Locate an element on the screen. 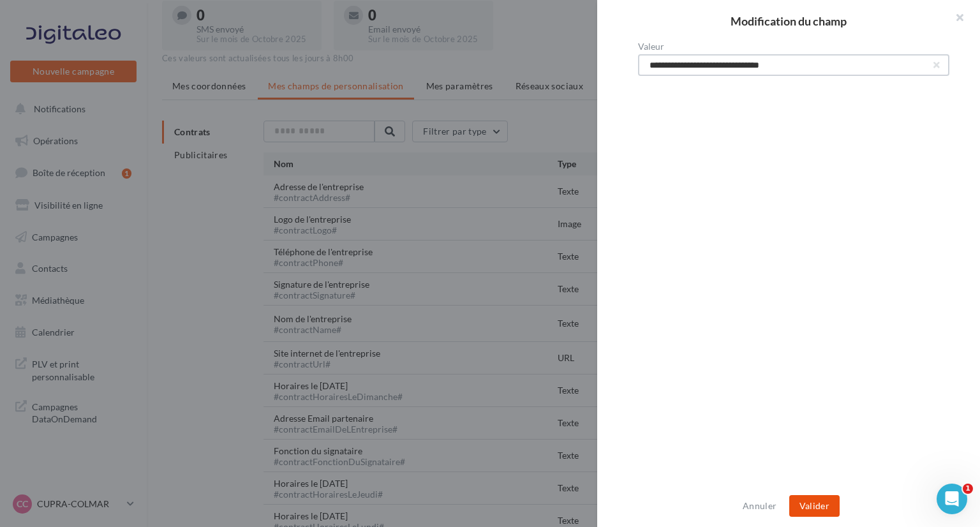  span: 1 is located at coordinates (968, 488).